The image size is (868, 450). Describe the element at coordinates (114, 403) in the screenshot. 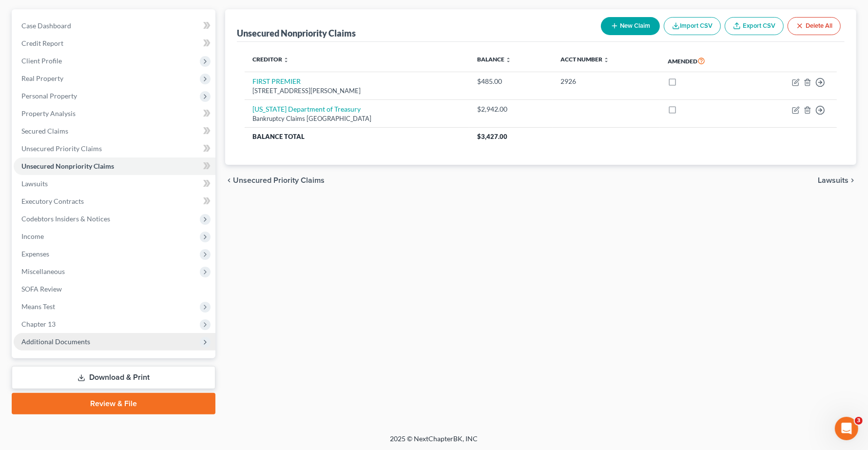

I see `a: Review & File` at that location.